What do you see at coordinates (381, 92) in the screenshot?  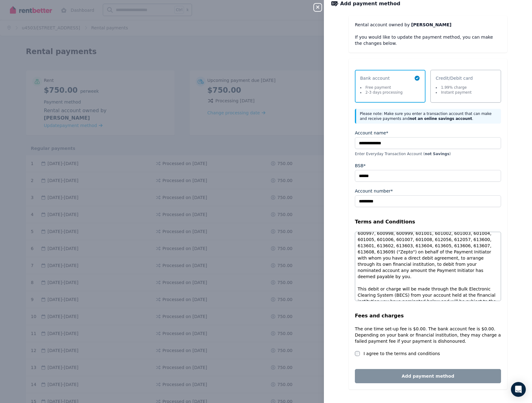 I see `li: 2-3 days processing` at bounding box center [381, 92].